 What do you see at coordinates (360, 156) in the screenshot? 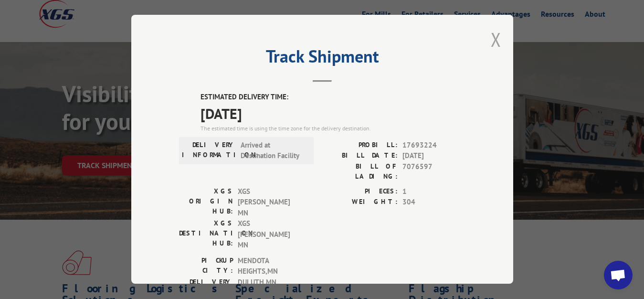
I see `label: BILL DATE:` at bounding box center [360, 156].